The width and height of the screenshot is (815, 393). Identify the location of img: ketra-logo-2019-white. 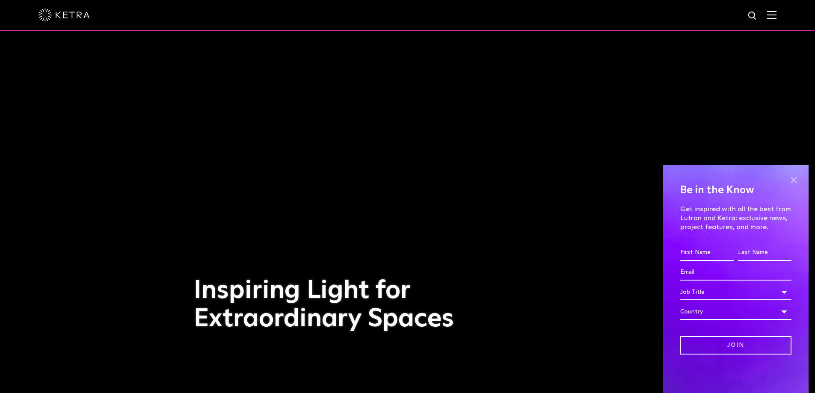
(64, 15).